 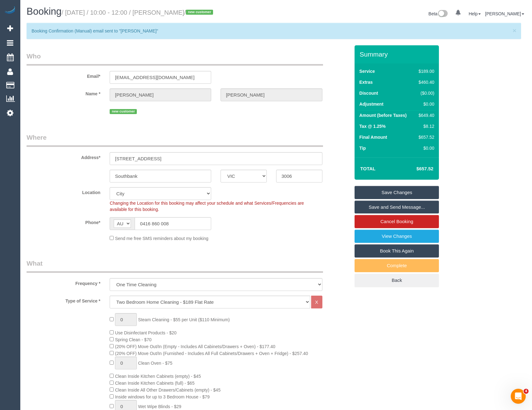 I want to click on input: Post Code*, so click(x=299, y=176).